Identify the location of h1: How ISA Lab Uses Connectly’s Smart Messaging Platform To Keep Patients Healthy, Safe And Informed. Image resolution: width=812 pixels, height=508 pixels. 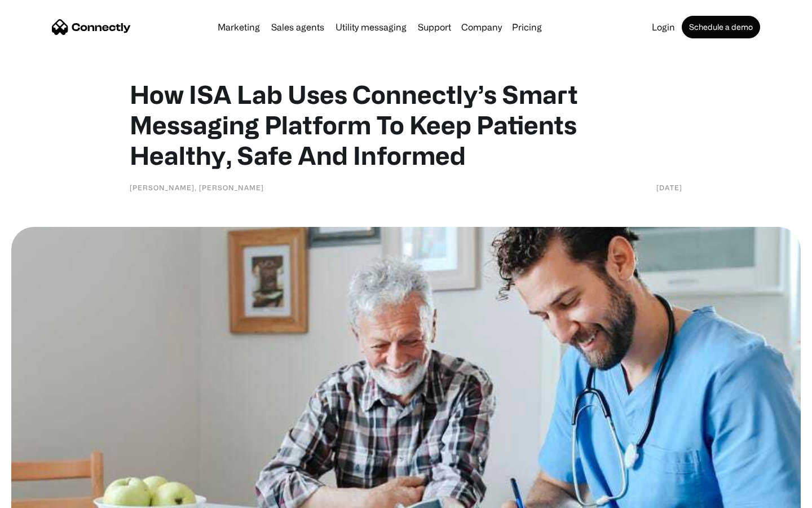
(406, 124).